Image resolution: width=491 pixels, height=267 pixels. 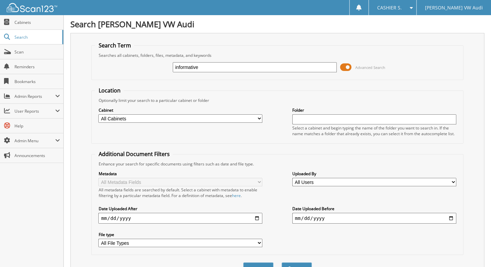 I want to click on label: Date Uploaded Before, so click(x=374, y=209).